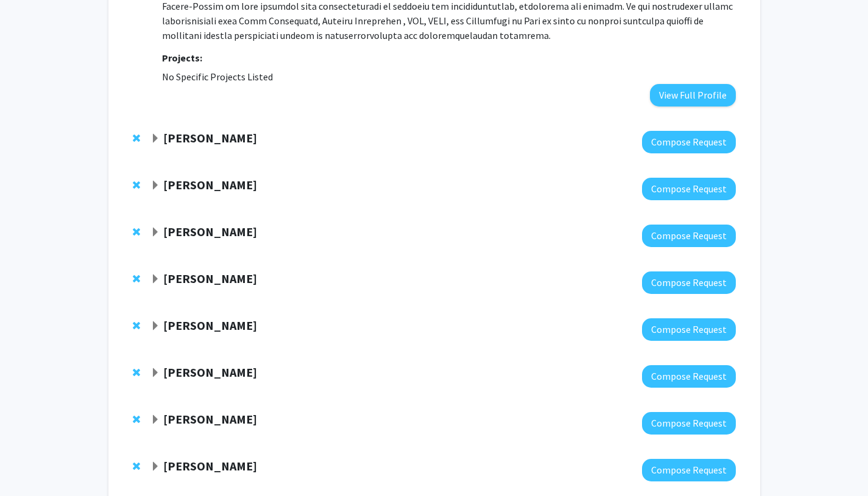 Image resolution: width=868 pixels, height=496 pixels. Describe the element at coordinates (156, 373) in the screenshot. I see `span: Expand Alfredo Kirkwood Bookmark` at that location.